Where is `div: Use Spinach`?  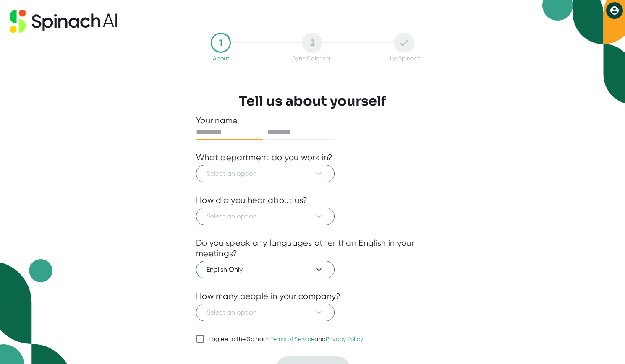
div: Use Spinach is located at coordinates (404, 58).